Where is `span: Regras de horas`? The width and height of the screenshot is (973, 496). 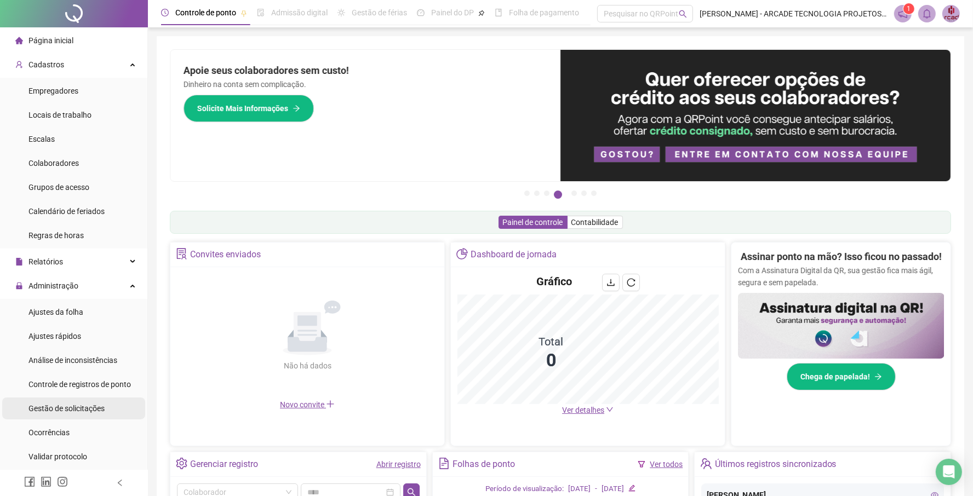
span: Regras de horas is located at coordinates (56, 236).